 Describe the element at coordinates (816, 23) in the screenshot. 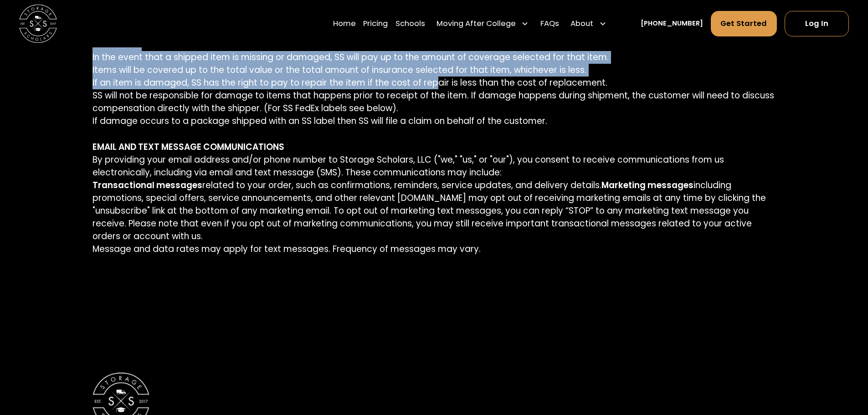

I see `a: Log In` at that location.